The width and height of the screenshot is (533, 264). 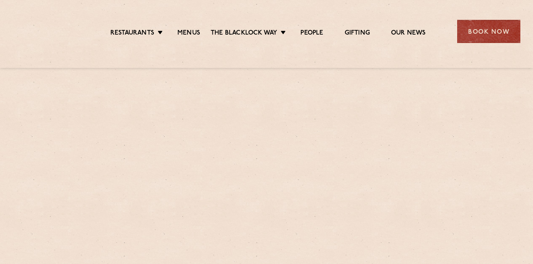 I want to click on div: Book Now, so click(x=489, y=31).